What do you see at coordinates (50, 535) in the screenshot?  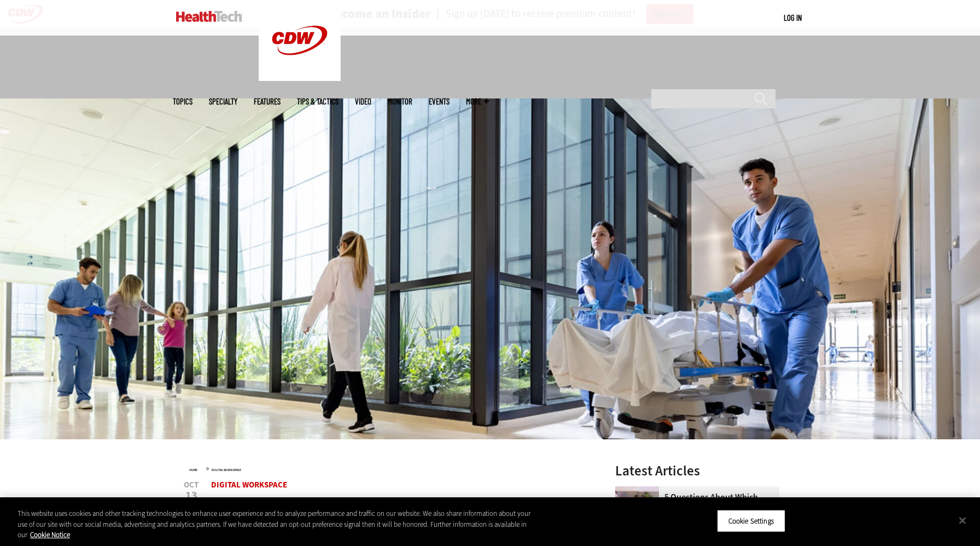 I see `a: More information about your privacy` at bounding box center [50, 535].